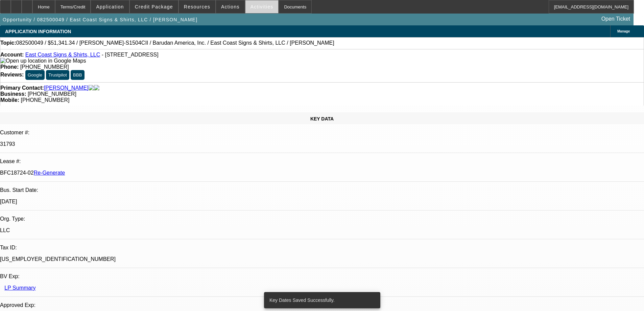 The height and width of the screenshot is (311, 644). I want to click on span: Actions, so click(230, 7).